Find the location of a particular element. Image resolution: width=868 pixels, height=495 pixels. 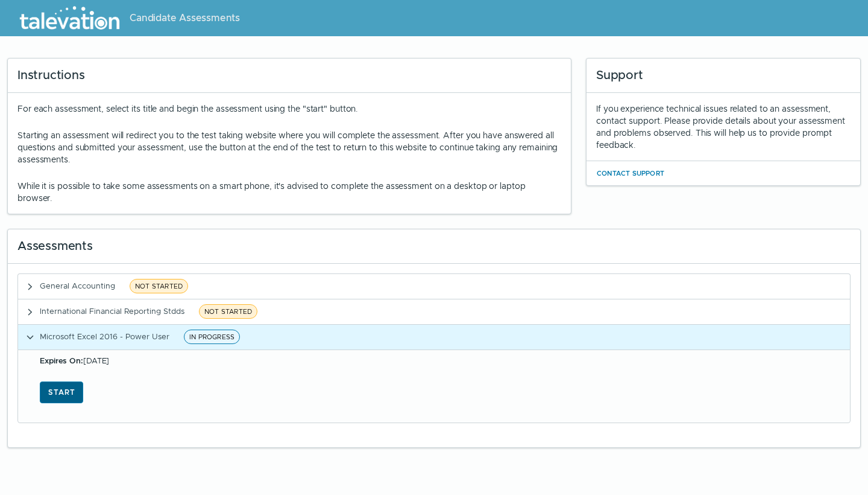

div: If you experience technical issues related to an assessment, contact support. Please provide deta... is located at coordinates (723, 127).